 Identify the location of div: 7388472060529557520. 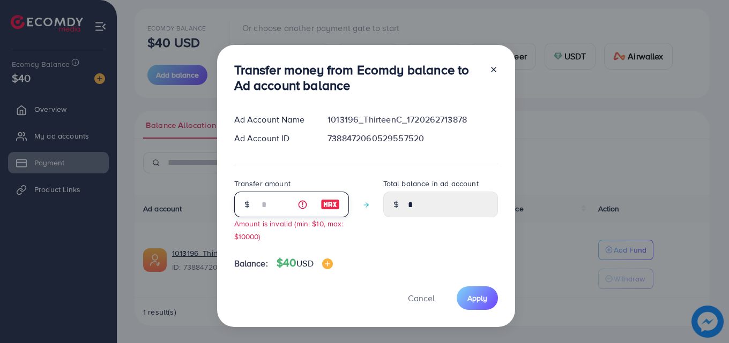
(412, 138).